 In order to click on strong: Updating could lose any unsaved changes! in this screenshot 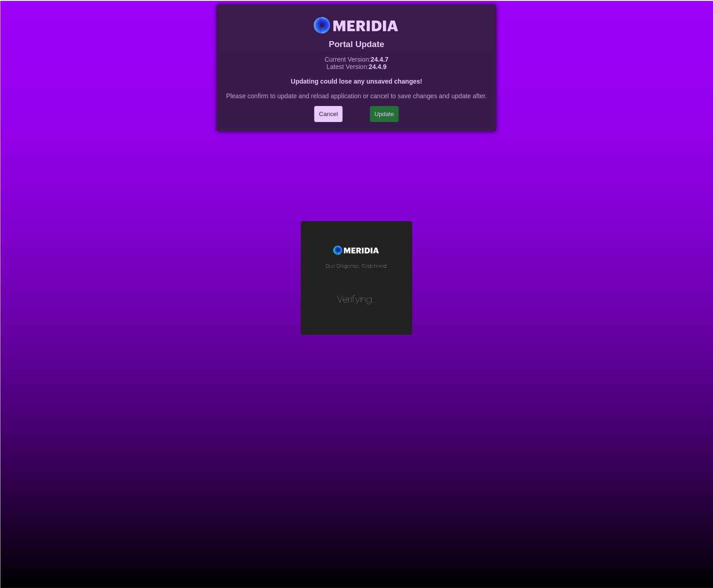, I will do `click(356, 81)`.